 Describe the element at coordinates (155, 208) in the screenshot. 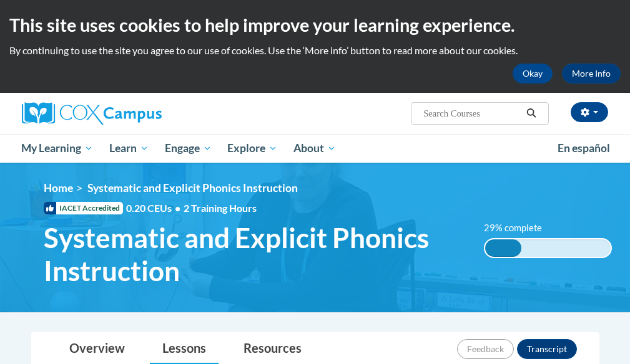

I see `span: 0.20 CEUs` at that location.